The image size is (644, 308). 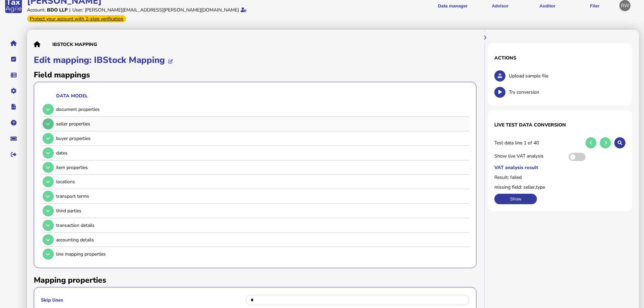 I want to click on div: transport terms, so click(x=262, y=196).